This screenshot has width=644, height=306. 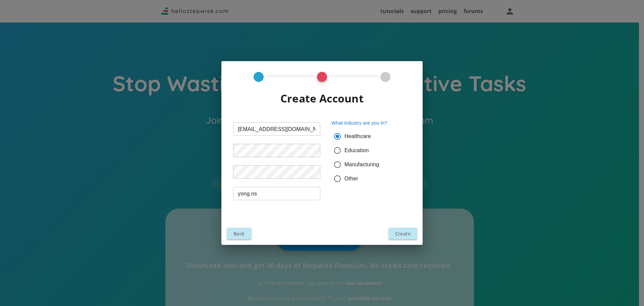 What do you see at coordinates (277, 129) in the screenshot?
I see `input: Enter your email` at bounding box center [277, 129].